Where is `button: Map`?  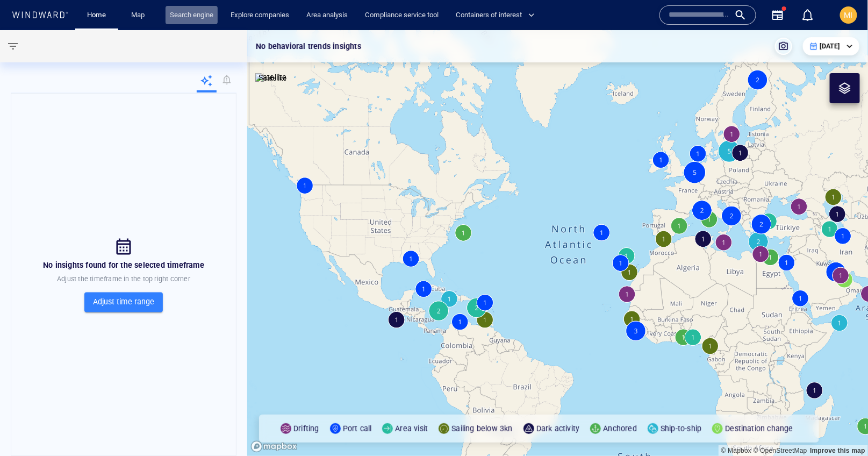 button: Map is located at coordinates (139, 15).